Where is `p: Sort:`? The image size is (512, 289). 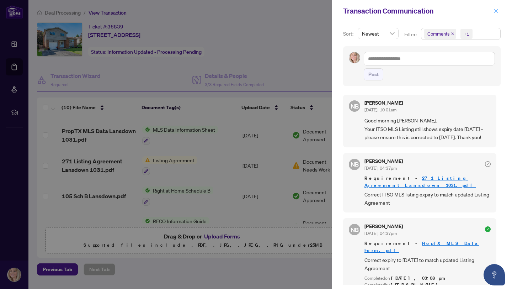 p: Sort: is located at coordinates (349, 34).